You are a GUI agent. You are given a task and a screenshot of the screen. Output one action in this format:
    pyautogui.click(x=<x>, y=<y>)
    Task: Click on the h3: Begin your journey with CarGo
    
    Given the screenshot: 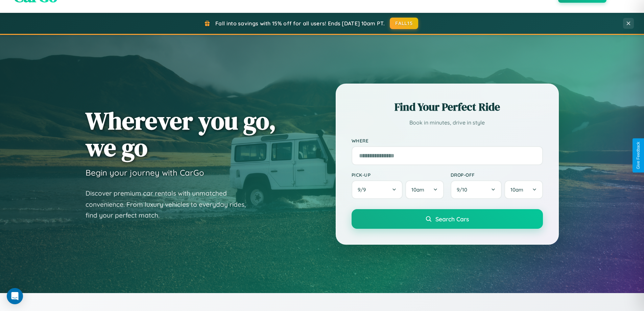 What is the action you would take?
    pyautogui.click(x=145, y=173)
    